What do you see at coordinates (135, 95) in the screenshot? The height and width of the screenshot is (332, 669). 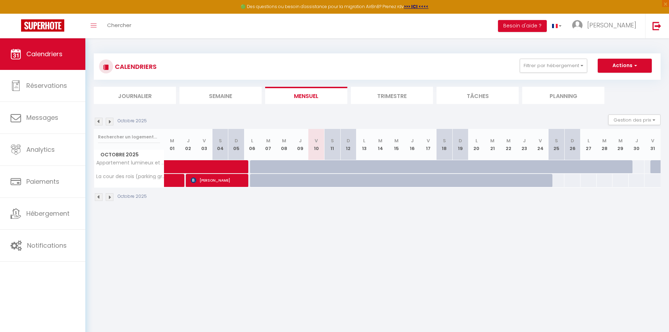 I see `li: Journalier` at bounding box center [135, 95].